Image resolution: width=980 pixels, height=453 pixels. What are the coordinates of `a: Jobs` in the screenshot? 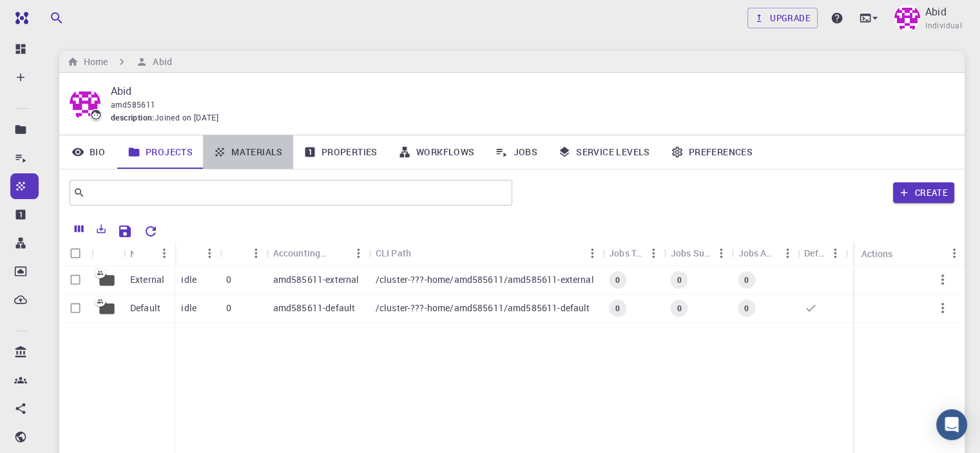 It's located at (516, 152).